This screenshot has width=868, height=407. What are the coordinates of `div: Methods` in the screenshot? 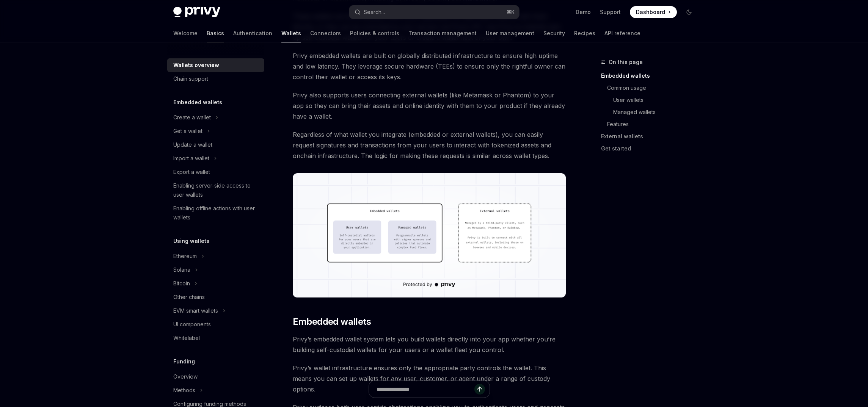 It's located at (184, 390).